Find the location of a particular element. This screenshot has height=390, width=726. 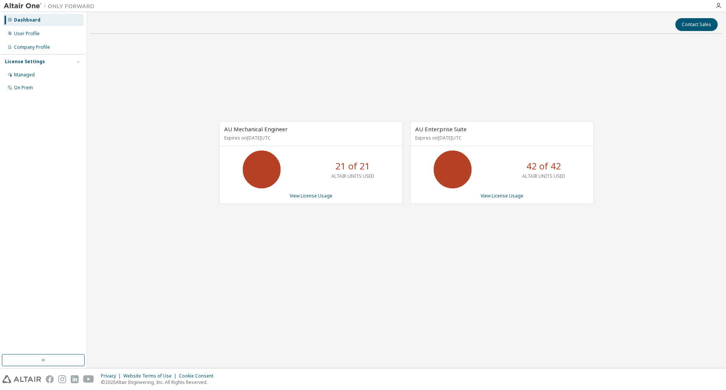

img: linkedin.svg is located at coordinates (75, 379).